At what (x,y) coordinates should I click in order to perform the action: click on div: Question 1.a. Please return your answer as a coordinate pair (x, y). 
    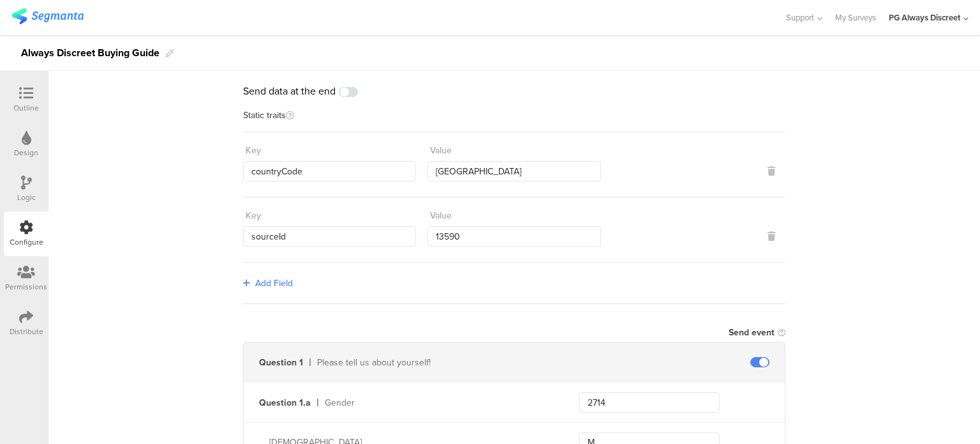
    Looking at the image, I should click on (284, 403).